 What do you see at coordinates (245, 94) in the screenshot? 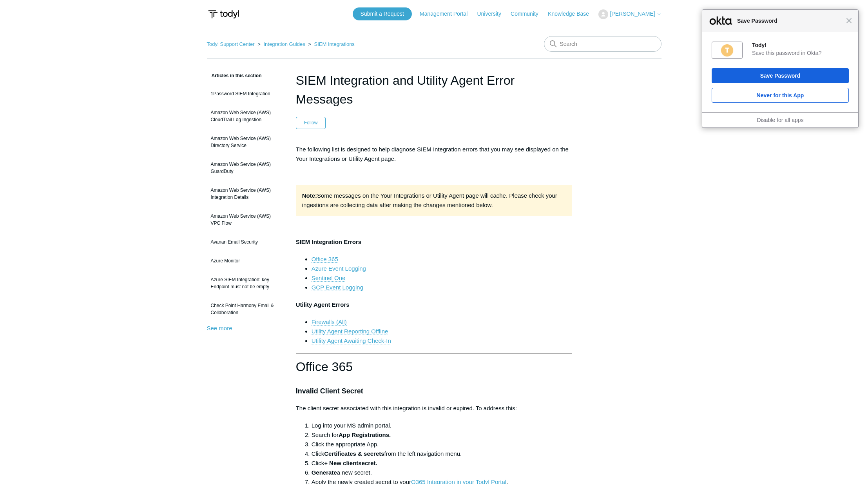
I see `a: 1Password SIEM Integration` at bounding box center [245, 94].